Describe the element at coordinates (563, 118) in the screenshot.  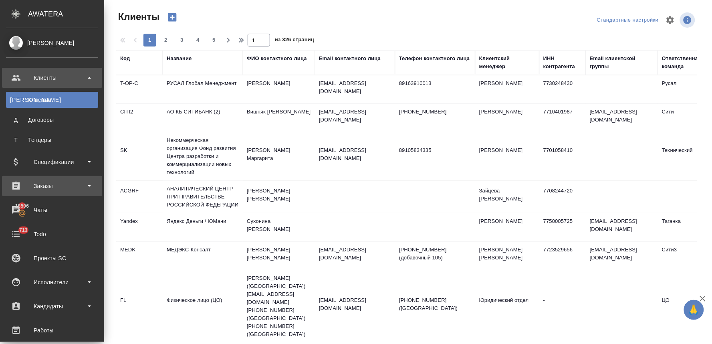
I see `td: 7710401987` at that location.